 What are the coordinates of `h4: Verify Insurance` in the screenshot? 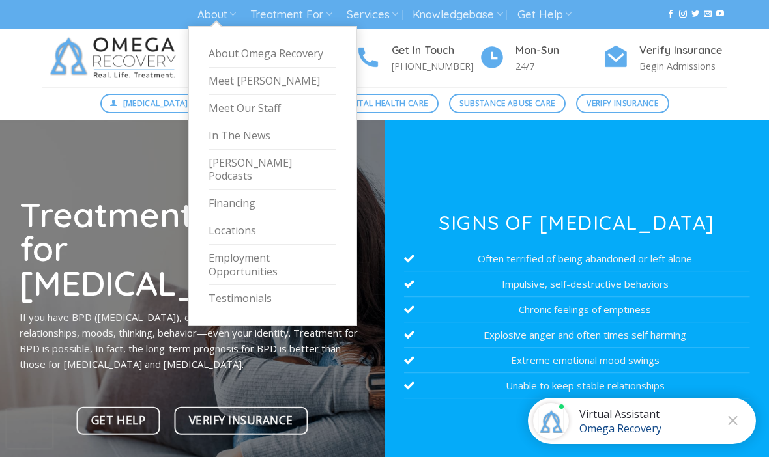 It's located at (683, 51).